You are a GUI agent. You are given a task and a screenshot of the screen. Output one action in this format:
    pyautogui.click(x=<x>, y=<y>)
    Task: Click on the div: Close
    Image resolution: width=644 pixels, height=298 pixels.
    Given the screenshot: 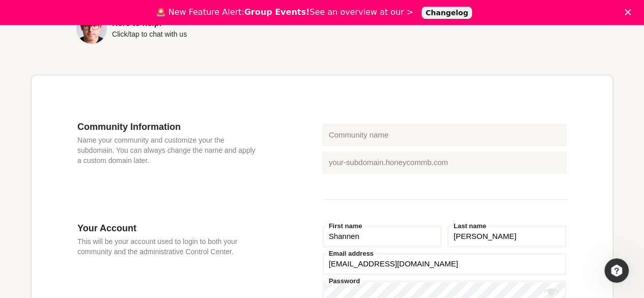 What is the action you would take?
    pyautogui.click(x=630, y=12)
    